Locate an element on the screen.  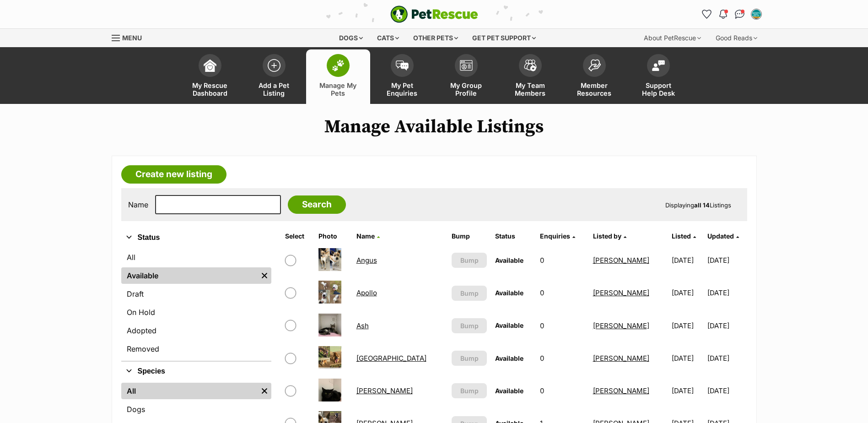
img: notifications-46538b983faf8c2785f20acdc204bb7945ddae34d4c08c2a6579f10ce5e182be.svg is located at coordinates (723, 14).